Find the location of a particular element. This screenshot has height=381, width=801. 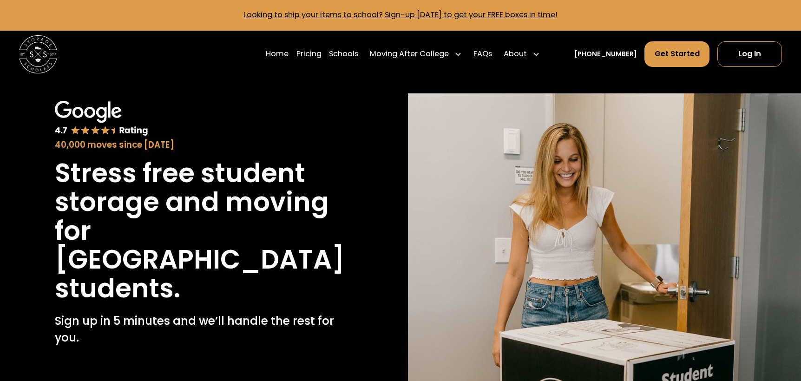

h1: Stress free student storage and moving for is located at coordinates (196, 202).